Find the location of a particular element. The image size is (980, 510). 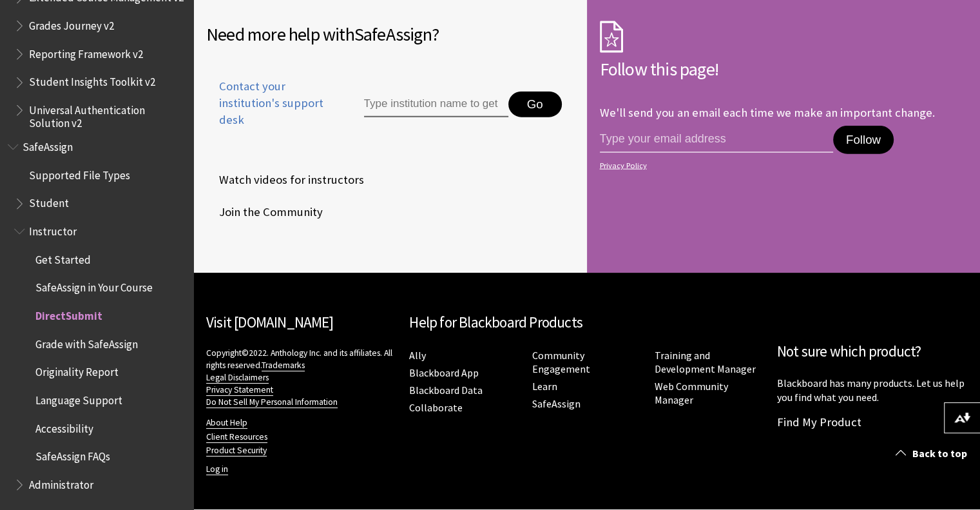

span: SafeAssign FAQs is located at coordinates (73, 454).